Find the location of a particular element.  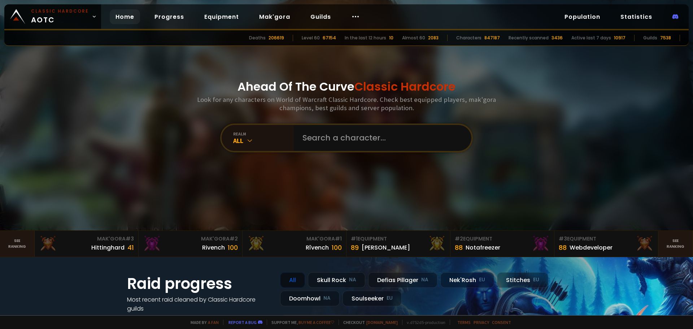

a: Mak'Gora#3Hittinghard41 is located at coordinates (87, 244).